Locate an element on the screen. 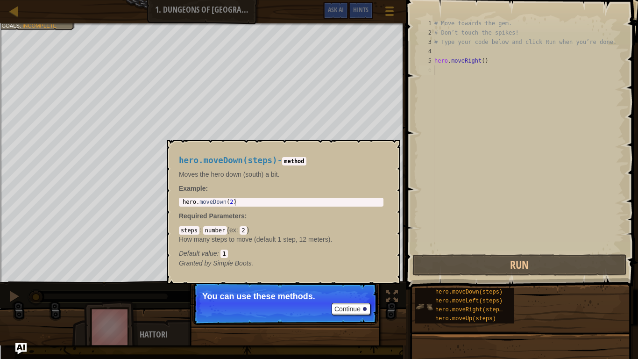 The image size is (638, 359). button: Continue is located at coordinates (351, 309).